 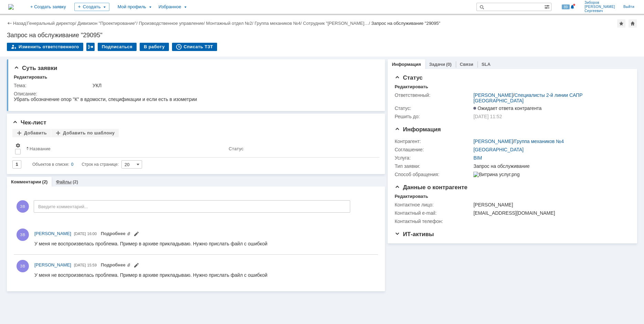 What do you see at coordinates (92, 265) in the screenshot?
I see `span: 15:59` at bounding box center [92, 265].